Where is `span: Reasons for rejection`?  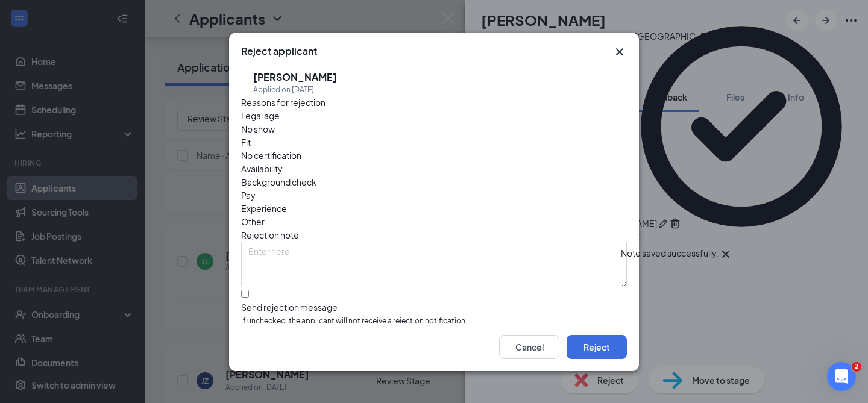 span: Reasons for rejection is located at coordinates (283, 102).